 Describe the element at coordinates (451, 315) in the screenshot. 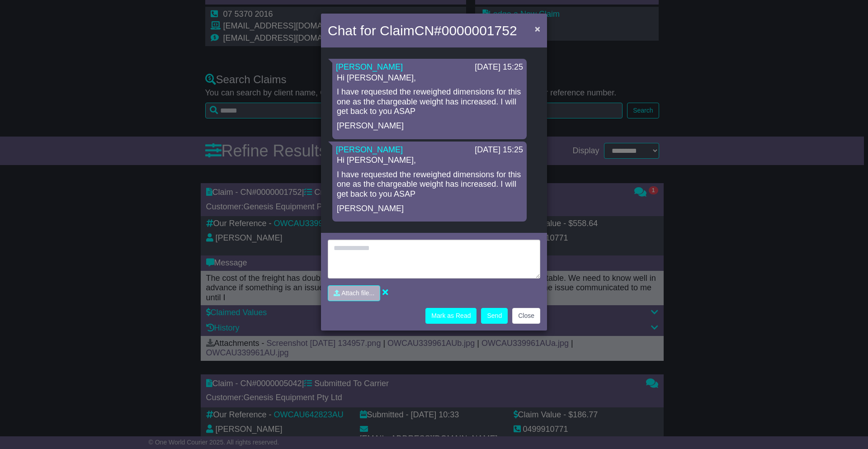

I see `button: Mark as Read` at that location.